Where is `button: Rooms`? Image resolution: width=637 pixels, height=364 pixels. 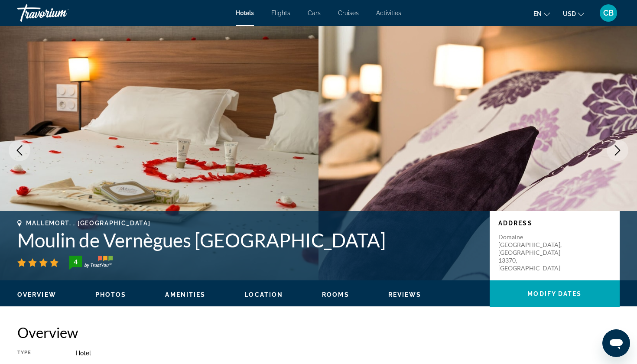 button: Rooms is located at coordinates (335, 294).